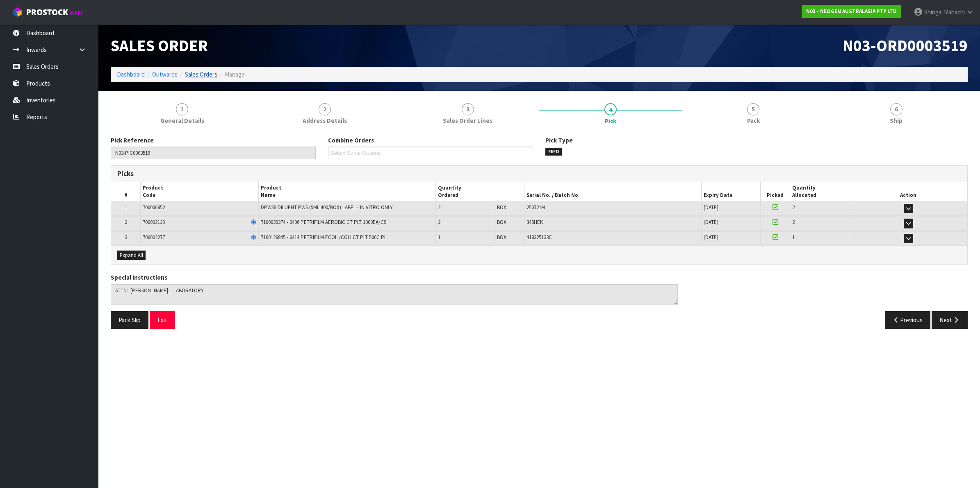 The width and height of the screenshot is (980, 488). What do you see at coordinates (468, 121) in the screenshot?
I see `span: Sales Order Lines` at bounding box center [468, 121].